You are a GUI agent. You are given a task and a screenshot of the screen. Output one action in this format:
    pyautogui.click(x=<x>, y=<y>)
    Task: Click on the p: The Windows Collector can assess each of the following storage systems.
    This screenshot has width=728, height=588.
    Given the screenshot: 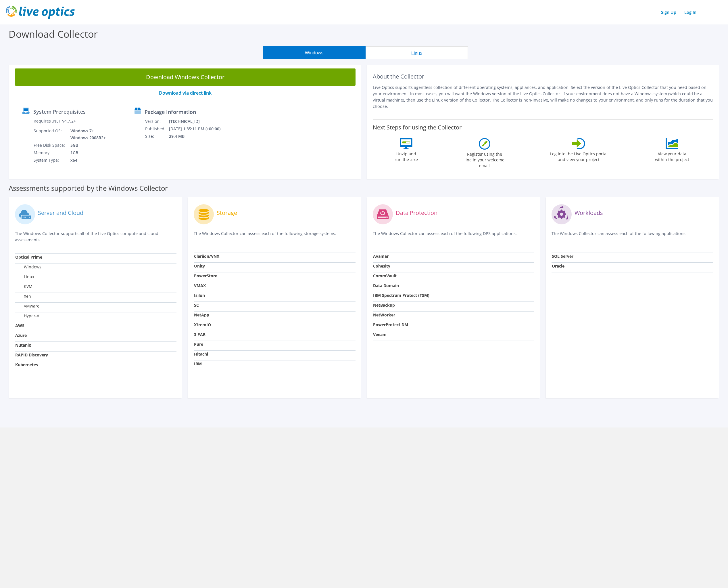 What is the action you would take?
    pyautogui.click(x=275, y=236)
    